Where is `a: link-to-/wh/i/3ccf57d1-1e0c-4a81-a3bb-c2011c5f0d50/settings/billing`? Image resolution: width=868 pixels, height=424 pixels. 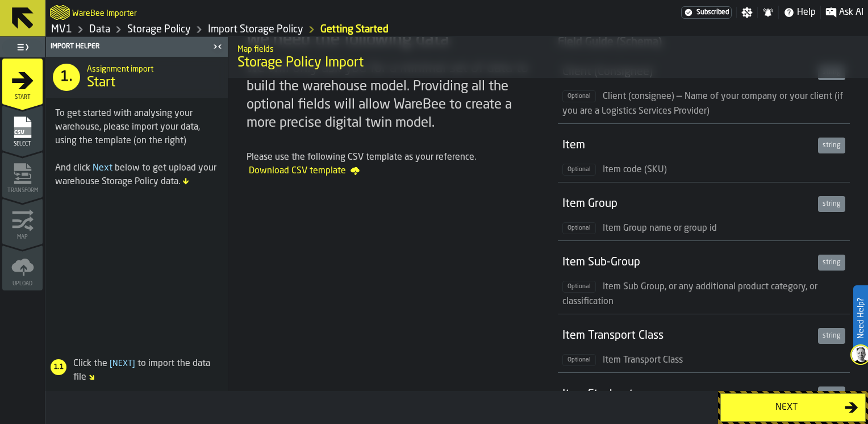
a: link-to-/wh/i/3ccf57d1-1e0c-4a81-a3bb-c2011c5f0d50/settings/billing is located at coordinates (706, 13).